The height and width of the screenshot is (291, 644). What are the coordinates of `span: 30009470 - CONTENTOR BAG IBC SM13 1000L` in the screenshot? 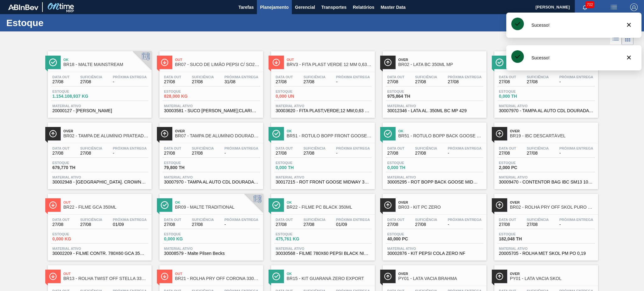 It's located at (546, 182).